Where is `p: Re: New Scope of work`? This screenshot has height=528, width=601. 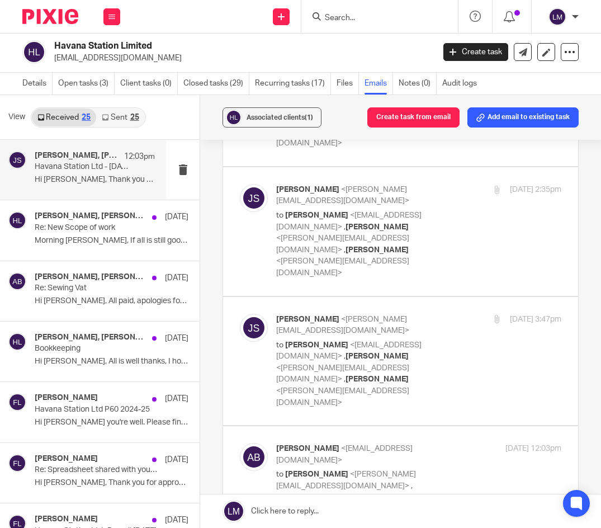
p: Re: New Scope of work is located at coordinates (96, 227).